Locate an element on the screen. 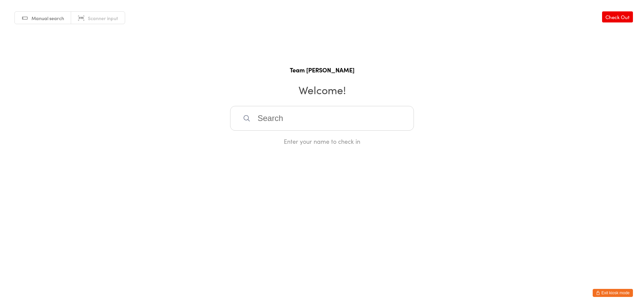  span: Manual search is located at coordinates (47, 18).